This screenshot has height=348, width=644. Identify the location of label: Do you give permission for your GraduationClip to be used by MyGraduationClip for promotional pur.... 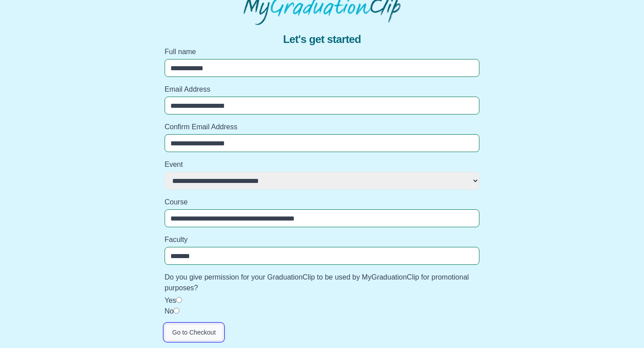
(322, 283).